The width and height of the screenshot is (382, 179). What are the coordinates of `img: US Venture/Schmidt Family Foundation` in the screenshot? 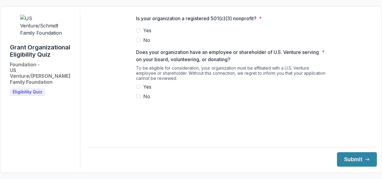 It's located at (43, 26).